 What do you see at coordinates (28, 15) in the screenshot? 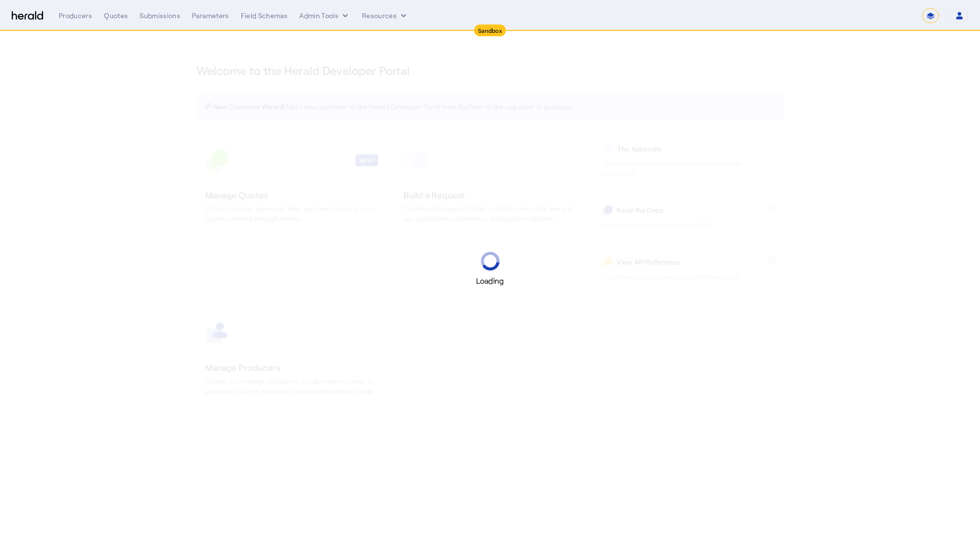
I see `img: Herald Logo` at bounding box center [28, 15].